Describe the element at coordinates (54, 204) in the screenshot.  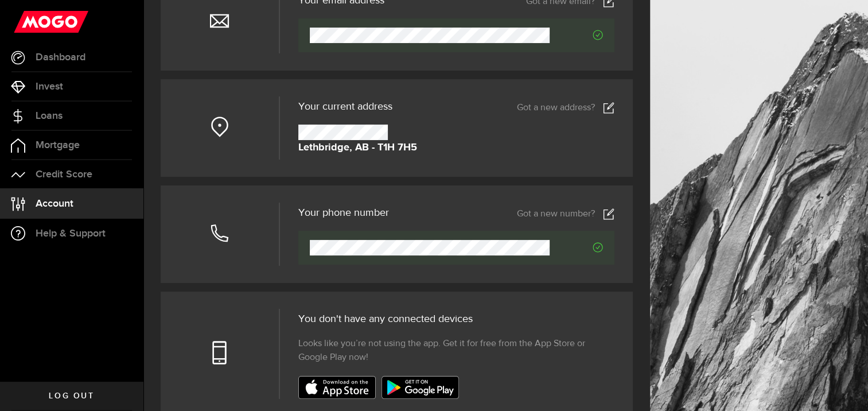
I see `span: Account` at that location.